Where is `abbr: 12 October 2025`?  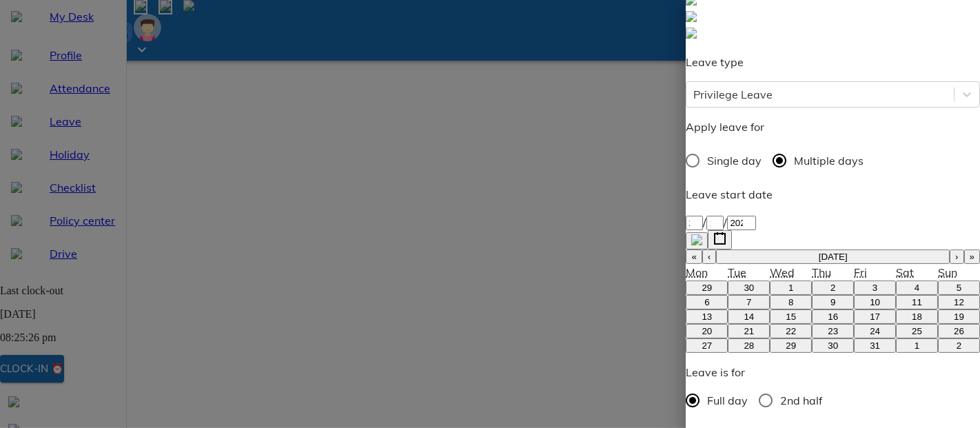 abbr: 12 October 2025 is located at coordinates (958, 302).